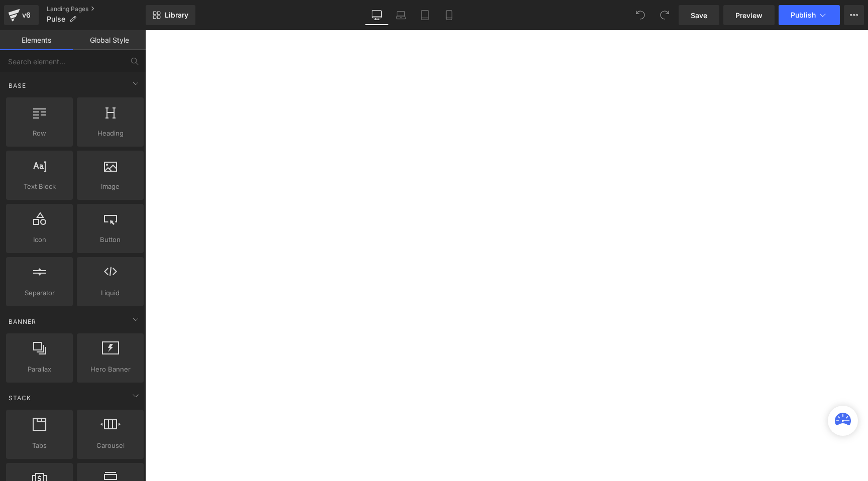 This screenshot has height=481, width=868. What do you see at coordinates (171, 15) in the screenshot?
I see `a: New Library` at bounding box center [171, 15].